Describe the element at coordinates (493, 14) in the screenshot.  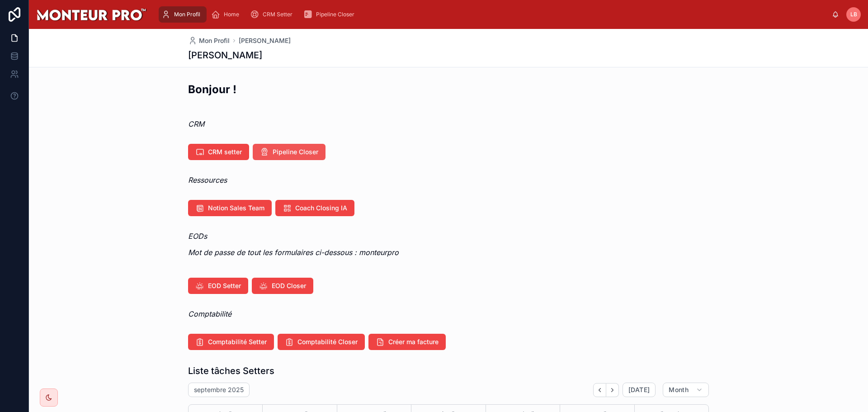
I see `div: scrollable content` at that location.